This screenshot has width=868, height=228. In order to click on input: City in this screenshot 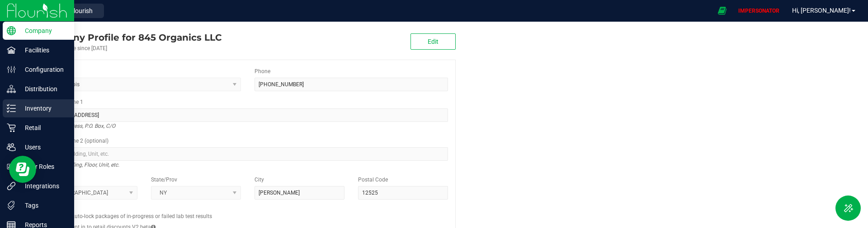, I will do `click(300, 193)`.